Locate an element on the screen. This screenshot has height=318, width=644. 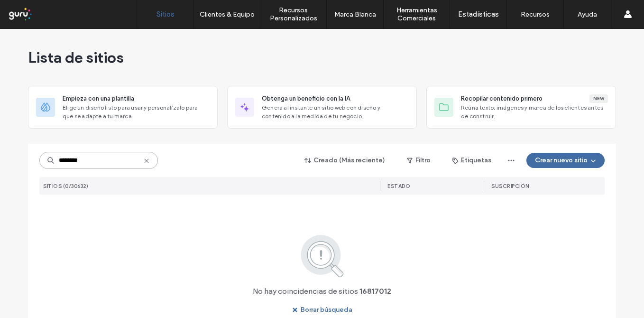
button: Filtro is located at coordinates (418, 161).